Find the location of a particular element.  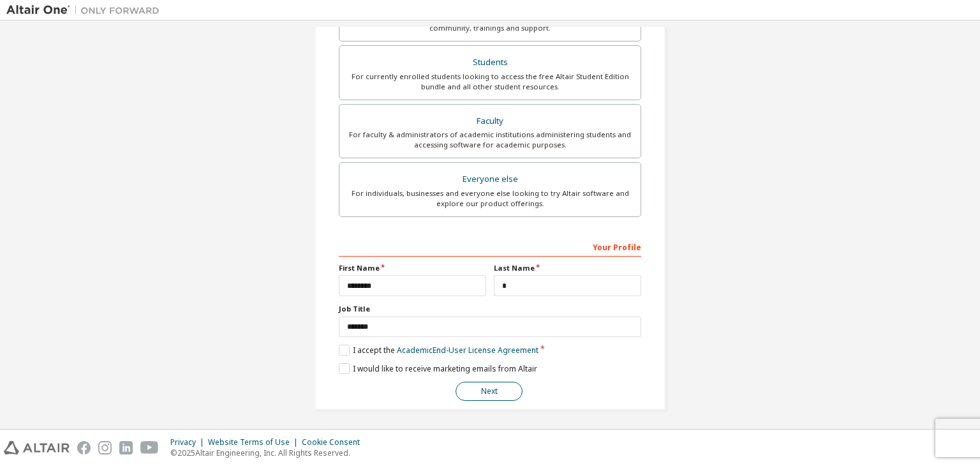

p: © 2025 Altair Engineering, Inc. All Rights Reserved. is located at coordinates (269, 452).